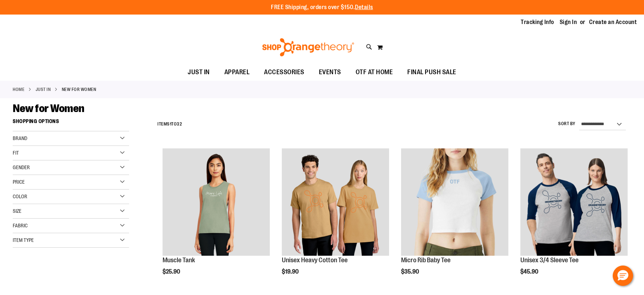  I want to click on span: APPAREL, so click(237, 72).